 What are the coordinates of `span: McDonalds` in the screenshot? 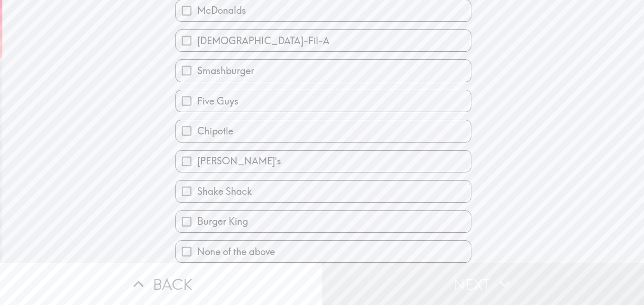 It's located at (221, 10).